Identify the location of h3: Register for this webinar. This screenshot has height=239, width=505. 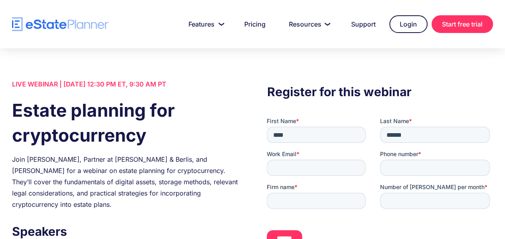
(380, 92).